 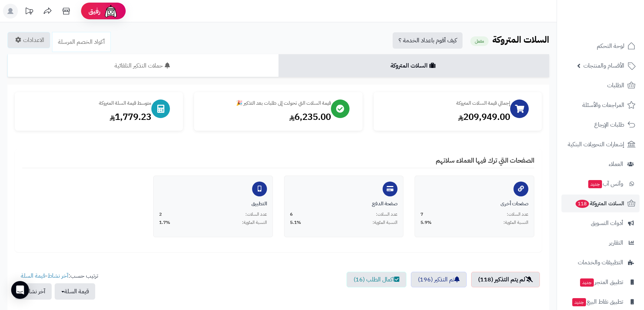 I want to click on div: متوسط قيمة السلة المتروكة, so click(x=87, y=103).